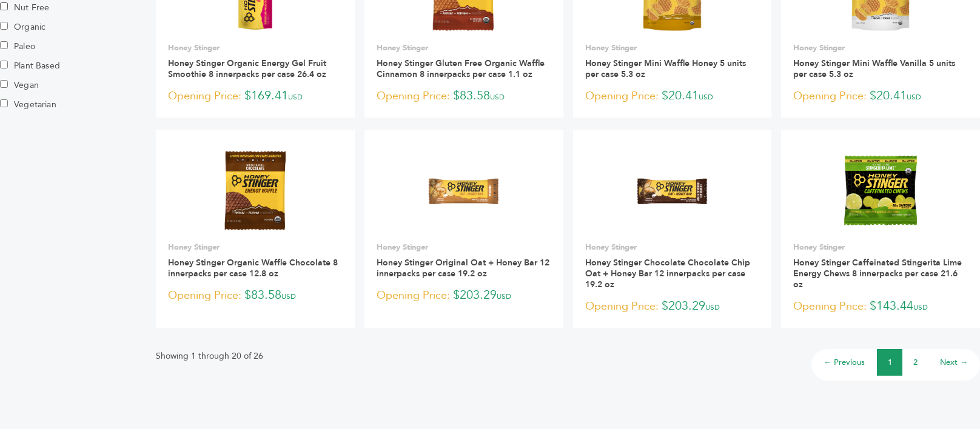 The image size is (980, 429). I want to click on a: Next →, so click(954, 362).